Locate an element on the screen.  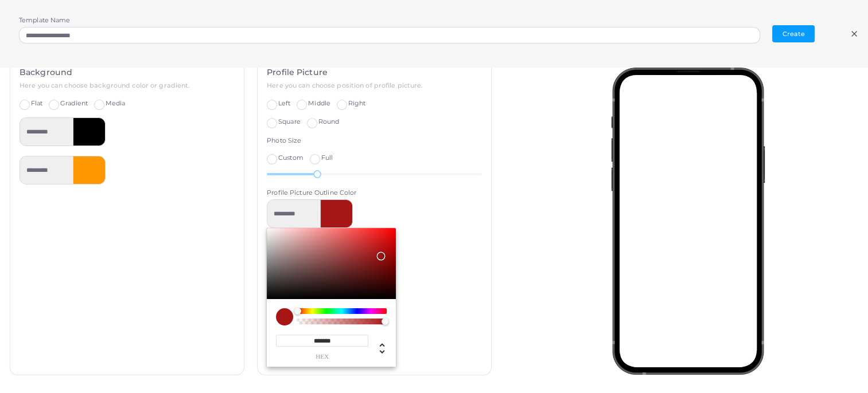
div: current color is #A61616 is located at coordinates (285, 317).